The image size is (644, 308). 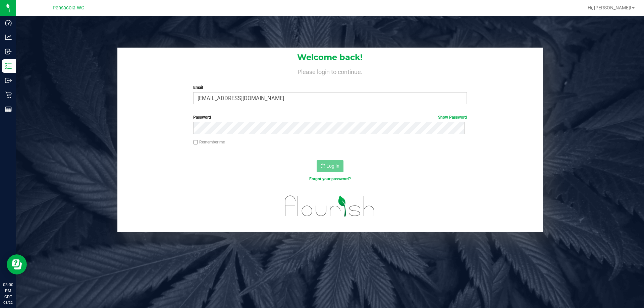 What do you see at coordinates (330, 166) in the screenshot?
I see `button: Log In` at bounding box center [330, 166].